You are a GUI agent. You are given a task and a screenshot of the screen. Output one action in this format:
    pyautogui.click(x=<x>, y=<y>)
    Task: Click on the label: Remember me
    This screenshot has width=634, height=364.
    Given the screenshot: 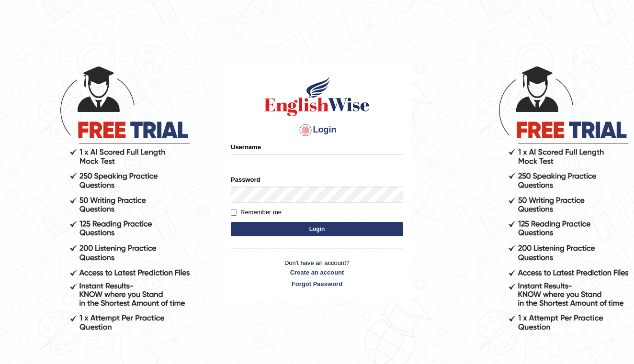 What is the action you would take?
    pyautogui.click(x=256, y=212)
    